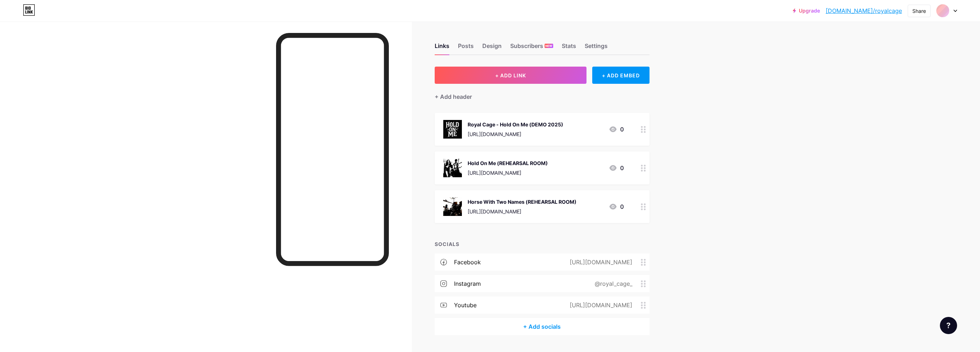 The image size is (980, 352). Describe the element at coordinates (596, 48) in the screenshot. I see `div: Settings` at that location.